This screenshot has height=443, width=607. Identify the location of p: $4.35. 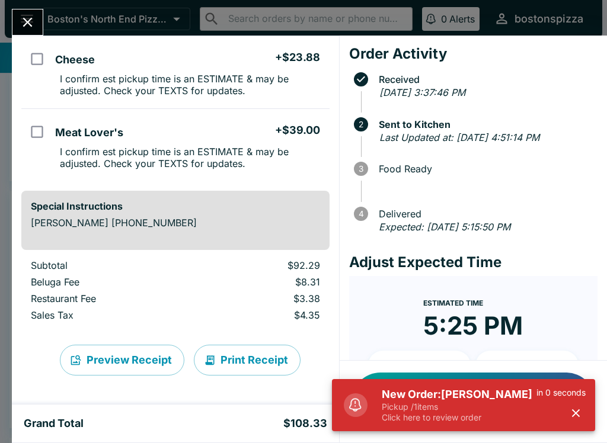
(261, 315).